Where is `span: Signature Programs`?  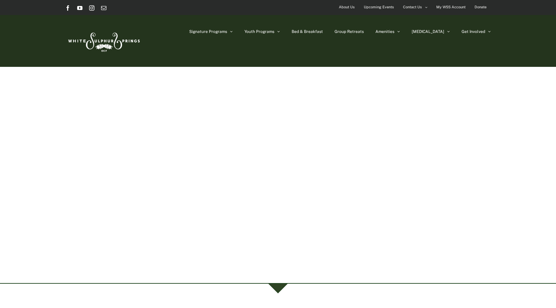 span: Signature Programs is located at coordinates (208, 32).